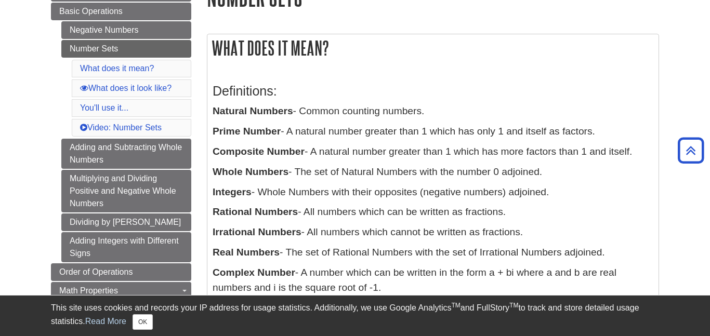 This screenshot has height=336, width=710. I want to click on b: Real Numbers, so click(246, 252).